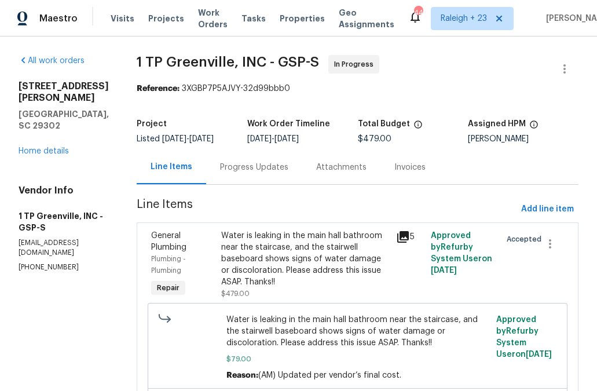  Describe the element at coordinates (463, 19) in the screenshot. I see `span: Raleigh + 23` at that location.